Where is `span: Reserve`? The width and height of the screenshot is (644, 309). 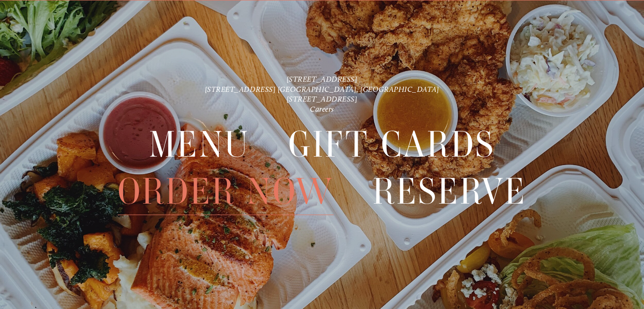 span: Reserve is located at coordinates (449, 191).